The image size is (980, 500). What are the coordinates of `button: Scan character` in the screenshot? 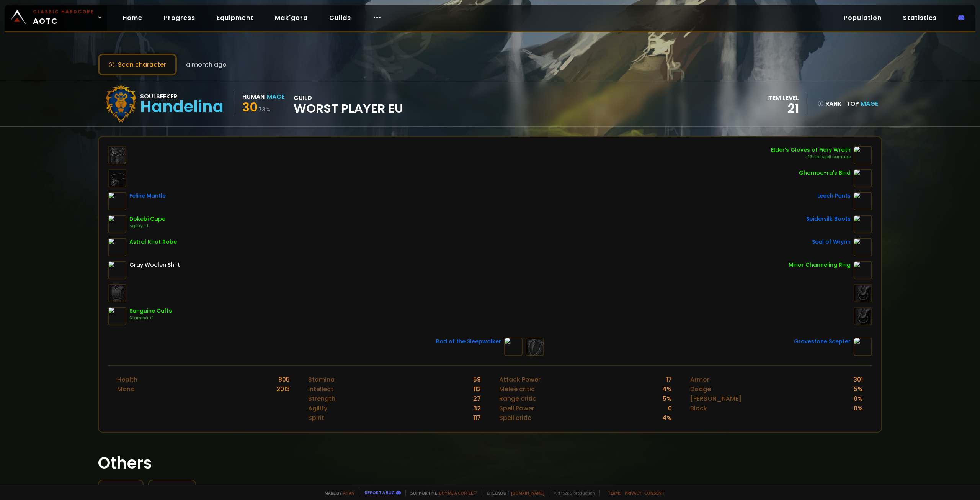 It's located at (137, 64).